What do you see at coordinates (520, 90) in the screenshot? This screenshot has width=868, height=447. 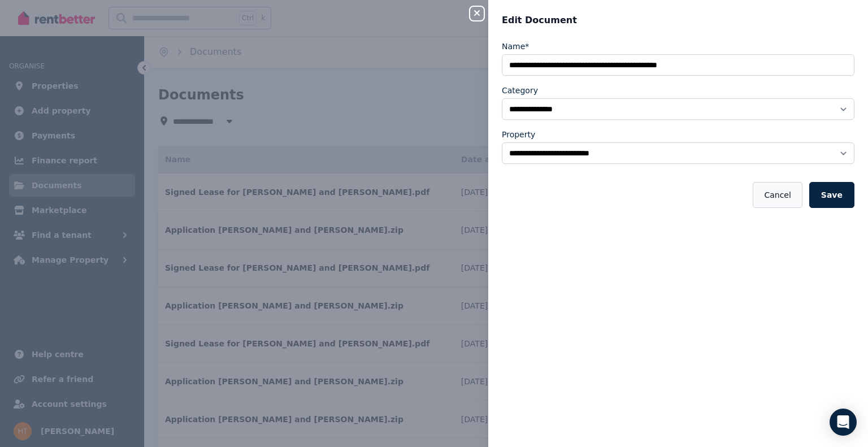 I see `label: Category` at bounding box center [520, 90].